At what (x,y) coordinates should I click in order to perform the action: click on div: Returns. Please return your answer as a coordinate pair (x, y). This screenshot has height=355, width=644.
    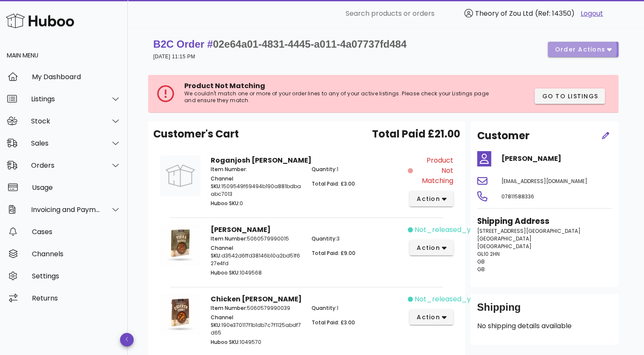
    Looking at the image, I should click on (76, 298).